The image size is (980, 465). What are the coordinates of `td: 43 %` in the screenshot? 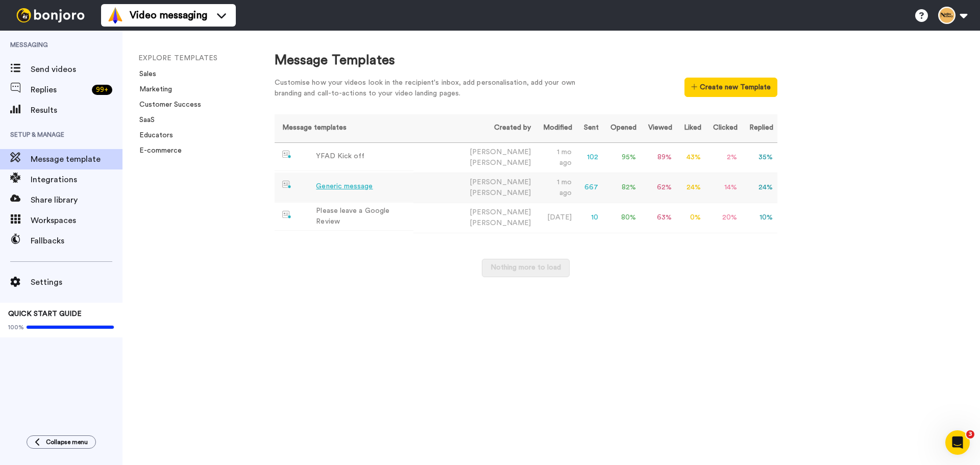 It's located at (691, 157).